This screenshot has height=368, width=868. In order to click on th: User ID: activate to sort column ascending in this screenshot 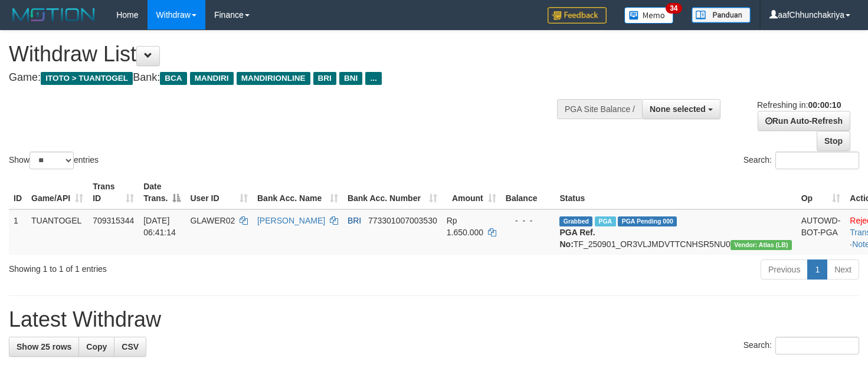, I will do `click(219, 192)`.